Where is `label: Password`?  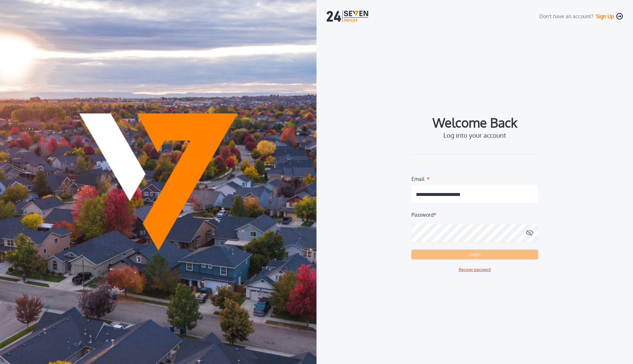 label: Password is located at coordinates (422, 215).